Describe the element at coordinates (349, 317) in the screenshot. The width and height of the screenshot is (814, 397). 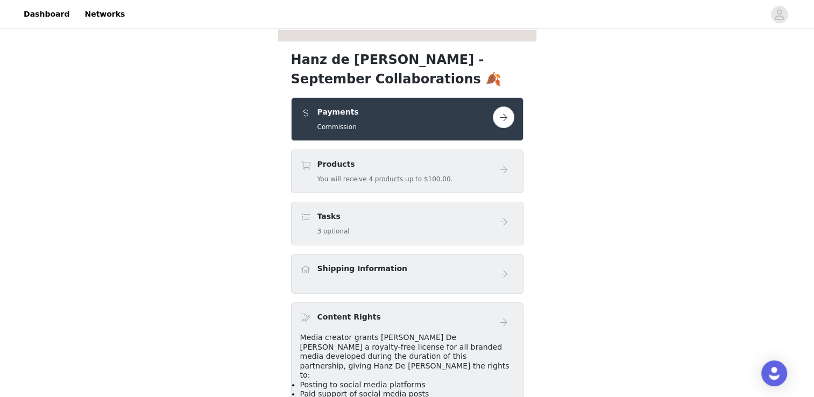
I see `h4: Content Rights` at that location.